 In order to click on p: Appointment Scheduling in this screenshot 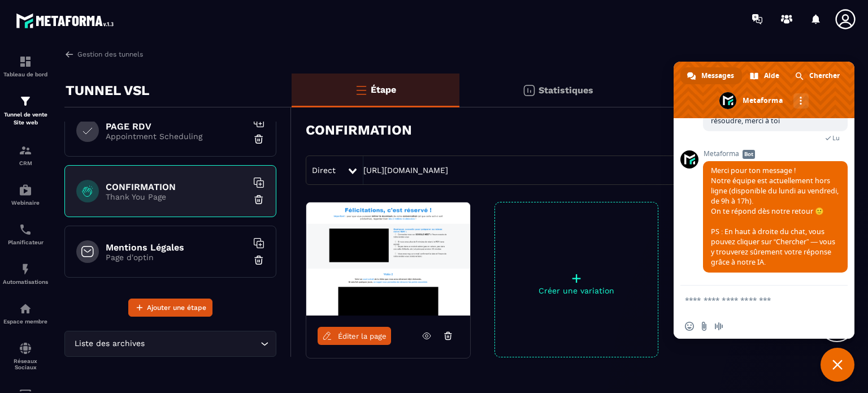, I will do `click(176, 136)`.